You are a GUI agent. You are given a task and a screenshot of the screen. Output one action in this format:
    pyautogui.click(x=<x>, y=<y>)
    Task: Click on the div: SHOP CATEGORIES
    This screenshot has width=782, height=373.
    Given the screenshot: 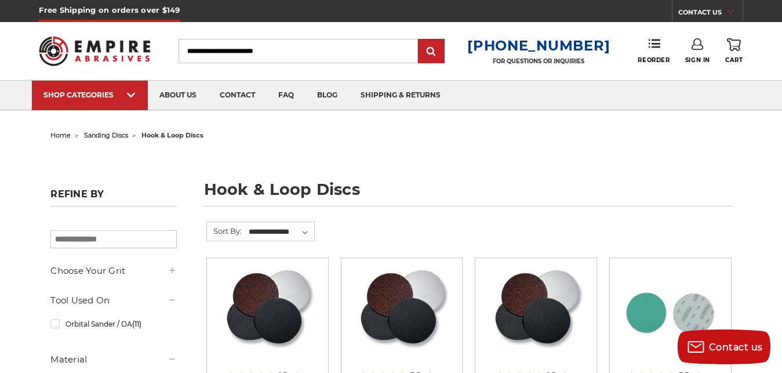 What is the action you would take?
    pyautogui.click(x=90, y=94)
    